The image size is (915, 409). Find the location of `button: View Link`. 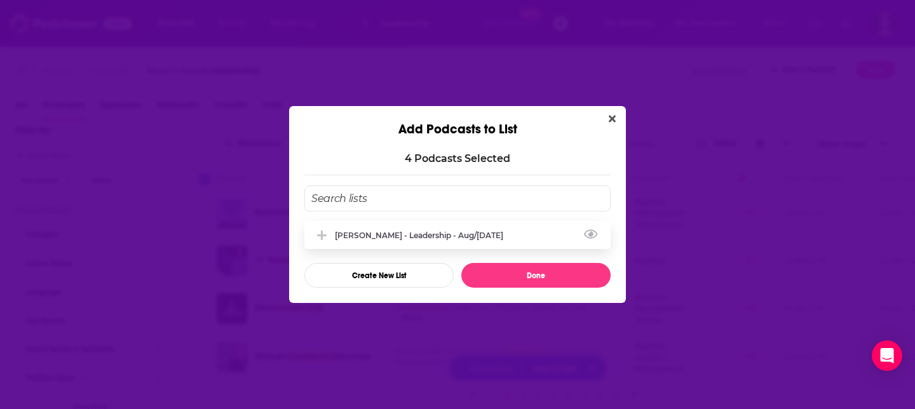

button: View Link is located at coordinates (507, 238).